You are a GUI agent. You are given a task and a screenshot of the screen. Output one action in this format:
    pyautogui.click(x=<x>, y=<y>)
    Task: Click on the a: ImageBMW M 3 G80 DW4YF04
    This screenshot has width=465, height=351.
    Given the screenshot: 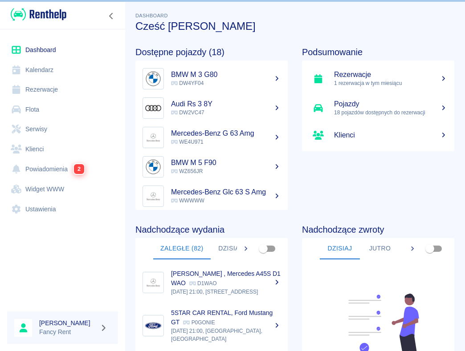 What is the action you would take?
    pyautogui.click(x=212, y=79)
    